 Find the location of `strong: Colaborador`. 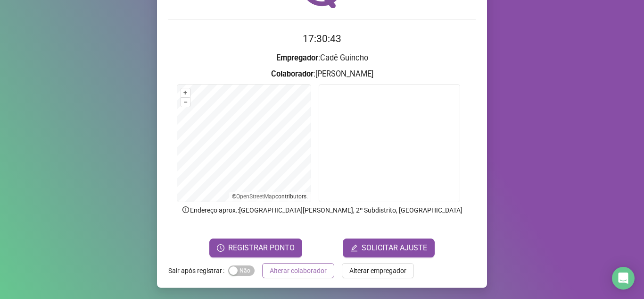

strong: Colaborador is located at coordinates (292, 74).